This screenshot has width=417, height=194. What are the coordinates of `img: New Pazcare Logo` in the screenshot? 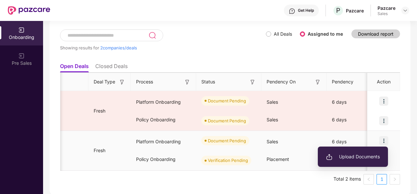 It's located at (29, 10).